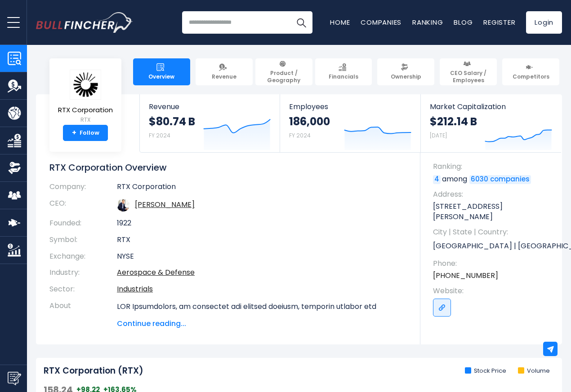 The width and height of the screenshot is (571, 392). What do you see at coordinates (340, 22) in the screenshot?
I see `a: Home` at bounding box center [340, 22].